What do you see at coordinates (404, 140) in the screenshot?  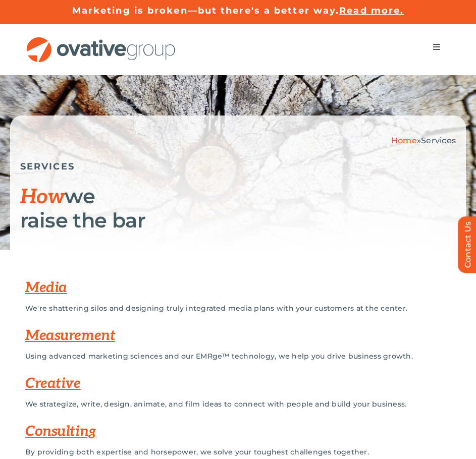 I see `a: Home` at bounding box center [404, 140].